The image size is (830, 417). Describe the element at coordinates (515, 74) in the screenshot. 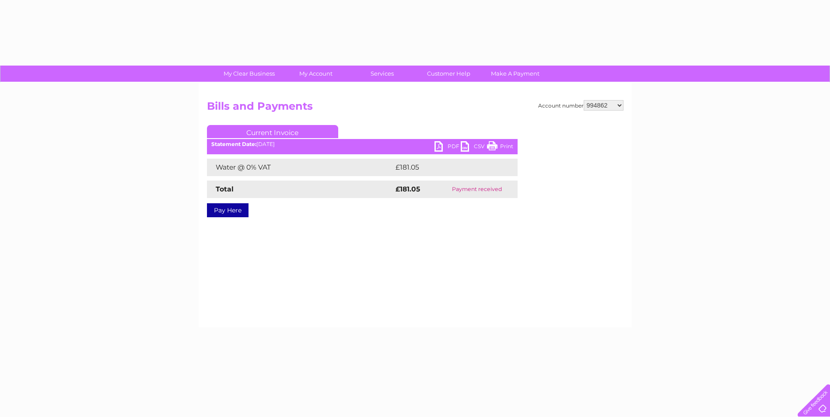

I see `a: Make A Payment` at that location.